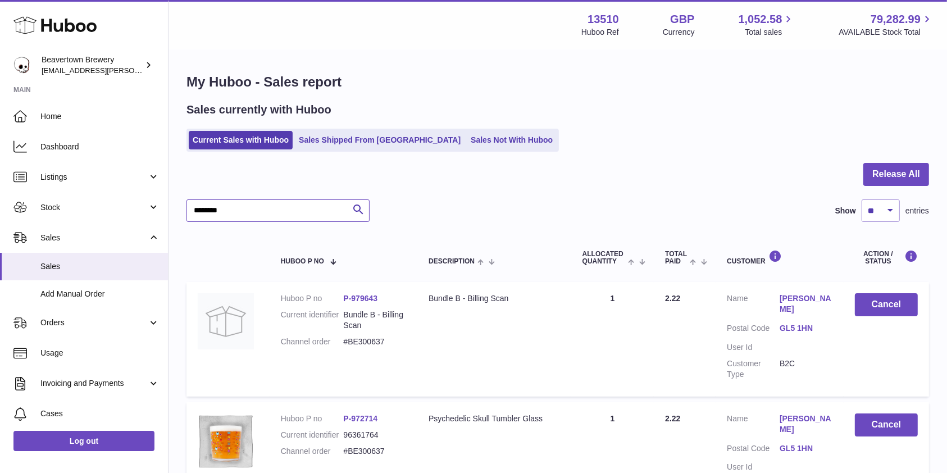 The width and height of the screenshot is (947, 473). I want to click on div: Psychedelic Skull Tumbler Glass, so click(495, 419).